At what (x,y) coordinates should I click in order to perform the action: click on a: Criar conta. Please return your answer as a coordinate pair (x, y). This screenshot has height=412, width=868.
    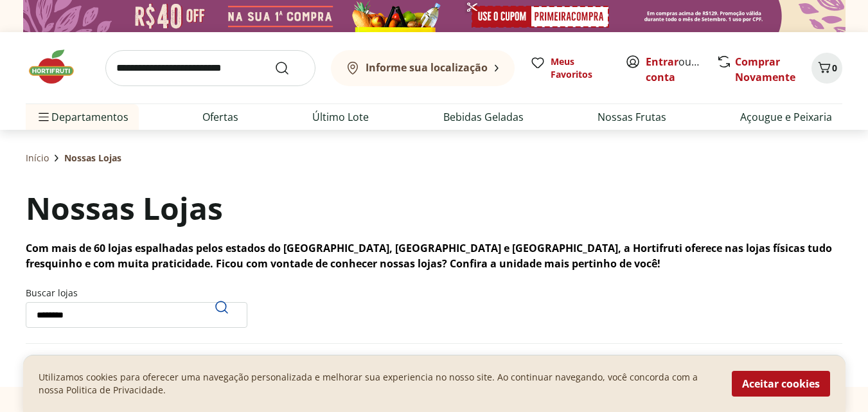
    Looking at the image, I should click on (681, 70).